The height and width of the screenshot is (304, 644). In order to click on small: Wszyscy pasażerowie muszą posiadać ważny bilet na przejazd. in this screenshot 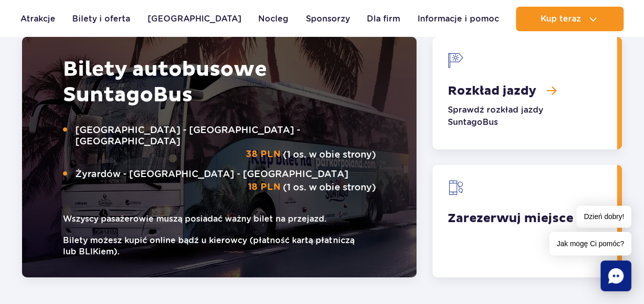, I will do `click(219, 219)`.